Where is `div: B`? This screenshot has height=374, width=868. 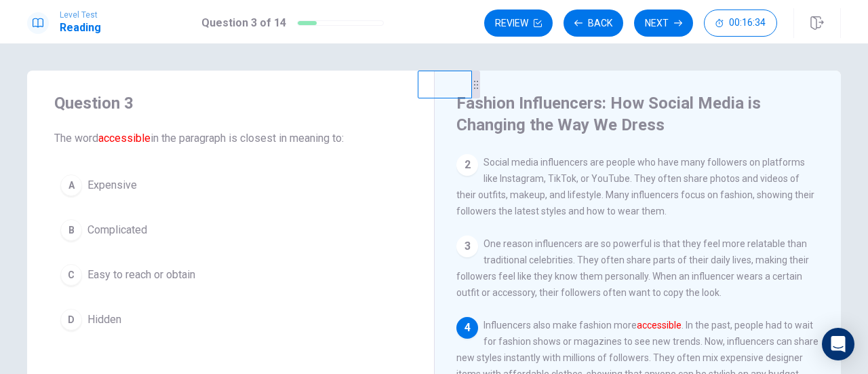
div: B is located at coordinates (71, 230).